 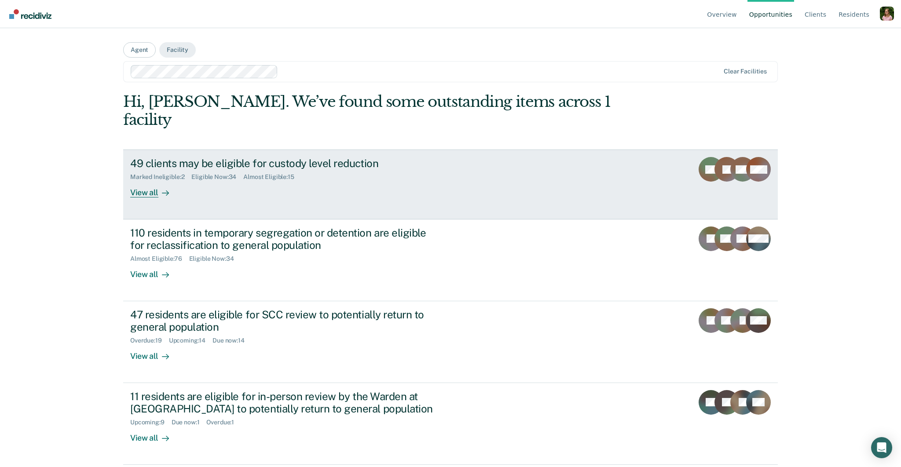 I want to click on div: 49 clients may be eligible for custody level reduction, so click(x=285, y=163).